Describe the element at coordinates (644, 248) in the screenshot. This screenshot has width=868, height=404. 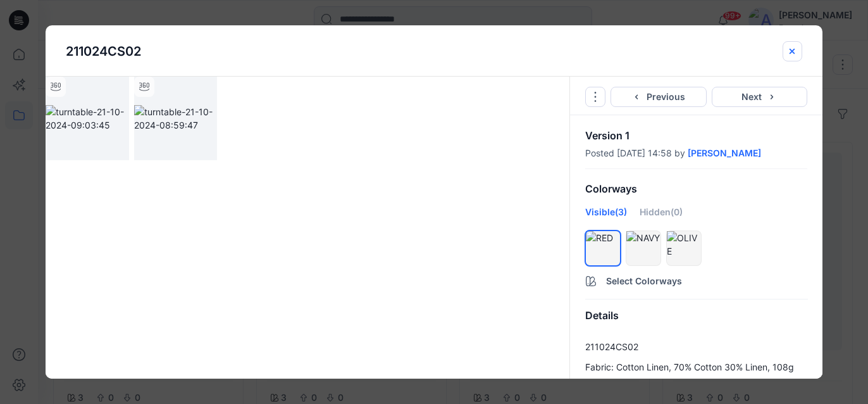
I see `div: hide/show colorwayNAVY` at that location.